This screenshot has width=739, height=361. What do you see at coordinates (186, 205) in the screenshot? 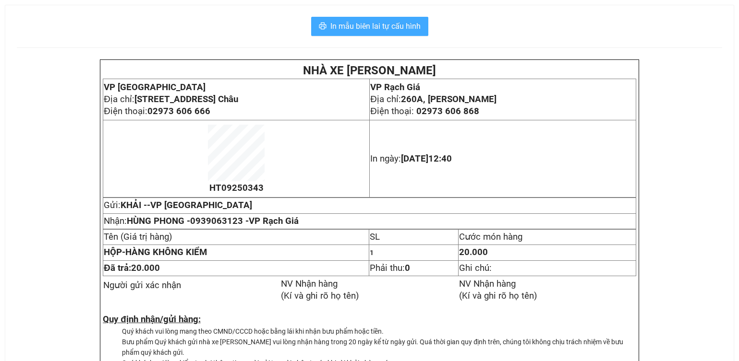
I see `span: KHẢI -` at bounding box center [186, 205].